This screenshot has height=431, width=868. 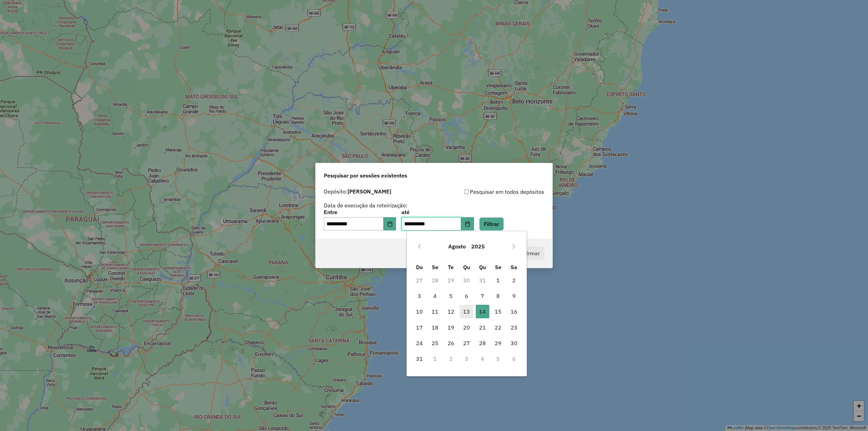 What do you see at coordinates (482, 311) in the screenshot?
I see `span: 14` at bounding box center [482, 311].